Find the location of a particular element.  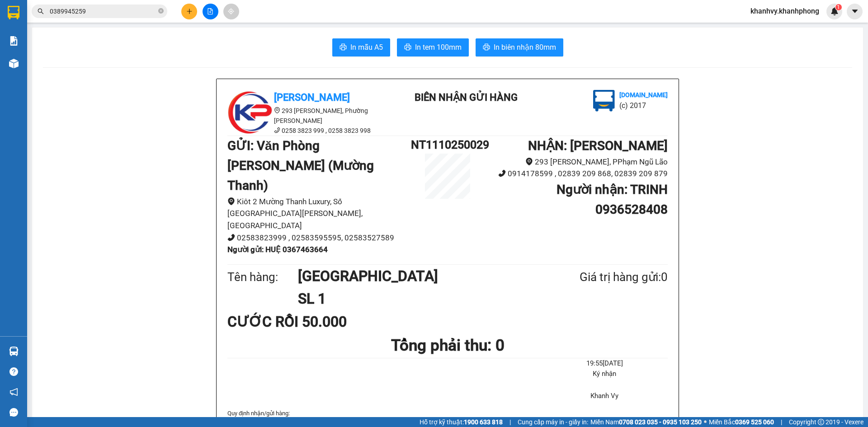

span: search is located at coordinates (40, 12).